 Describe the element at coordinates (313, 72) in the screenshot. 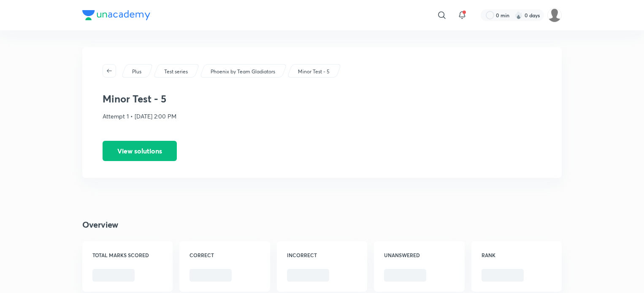

I see `p: Minor Test - 5` at that location.